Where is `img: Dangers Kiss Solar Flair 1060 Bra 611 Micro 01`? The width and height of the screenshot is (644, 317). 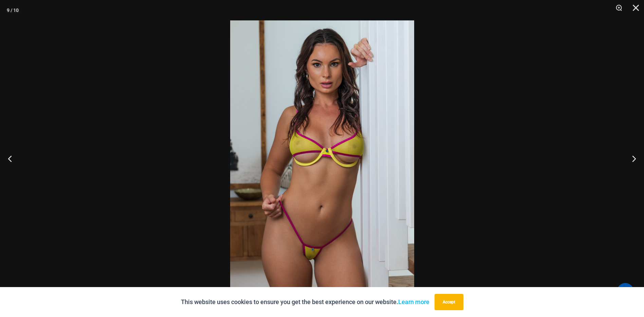
img: Dangers Kiss Solar Flair 1060 Bra 611 Micro 01 is located at coordinates (322, 158).